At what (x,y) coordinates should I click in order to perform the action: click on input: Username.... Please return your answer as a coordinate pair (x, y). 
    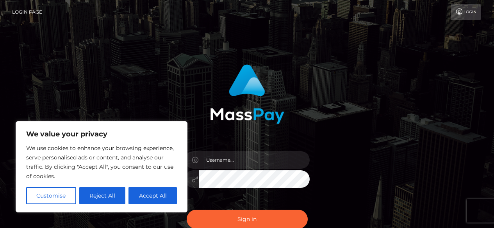
    Looking at the image, I should click on (254, 160).